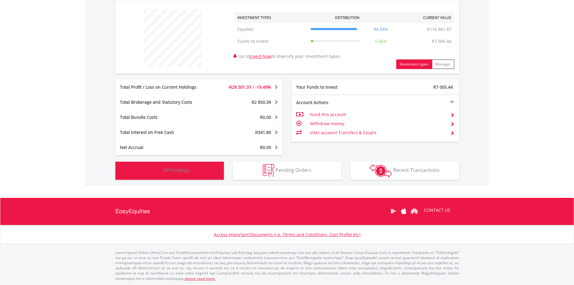 Image resolution: width=574 pixels, height=285 pixels. What do you see at coordinates (261, 102) in the screenshot?
I see `span: R2 850.39` at bounding box center [261, 102].